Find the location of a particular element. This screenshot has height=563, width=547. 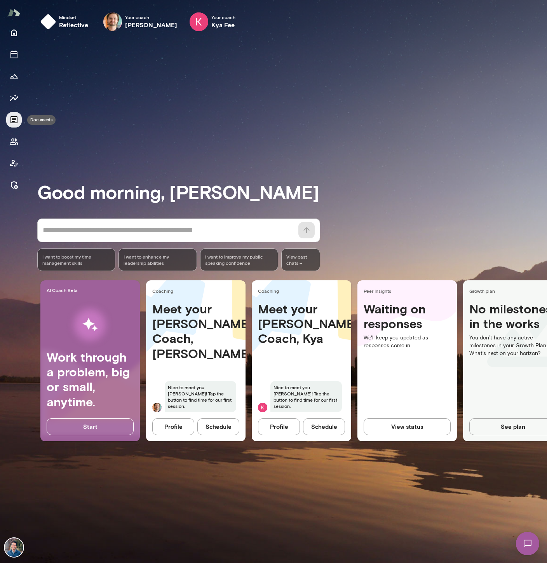

div: Kya FeeYour coachKya Fee is located at coordinates (213, 22).